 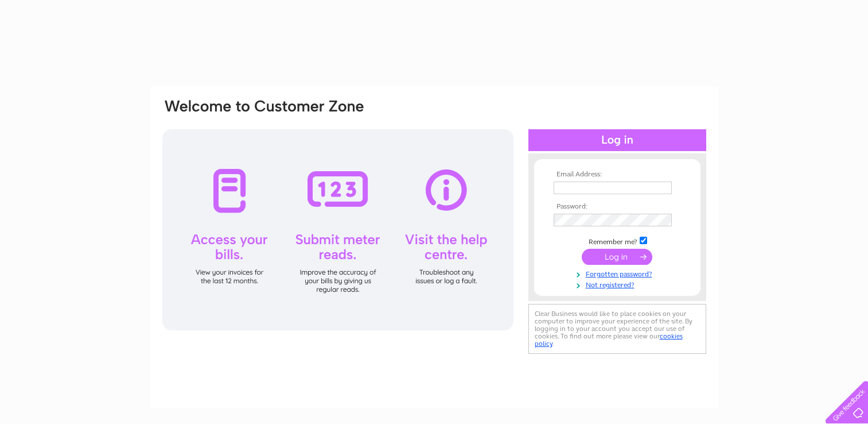 What do you see at coordinates (618, 206) in the screenshot?
I see `th: Password:` at bounding box center [618, 206].